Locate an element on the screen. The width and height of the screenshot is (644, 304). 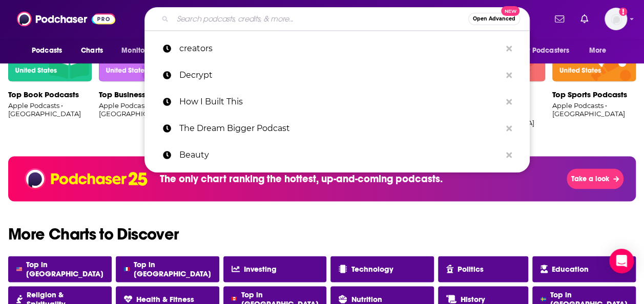
span: Charts is located at coordinates (91, 51).